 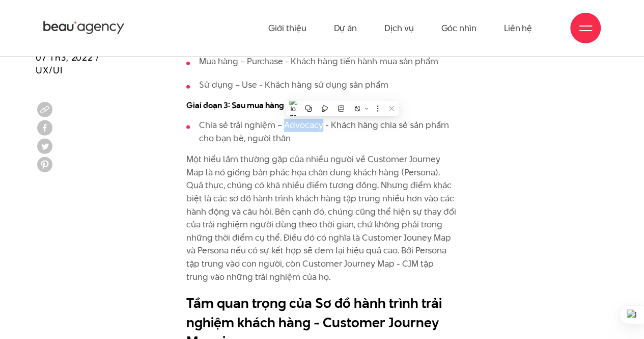 What do you see at coordinates (321, 131) in the screenshot?
I see `li: Chia sẻ trải nghiệm – Advocacy - Khách hàng chia sẻ sản phẩm cho bạn bè, người thân​` at bounding box center [321, 131].